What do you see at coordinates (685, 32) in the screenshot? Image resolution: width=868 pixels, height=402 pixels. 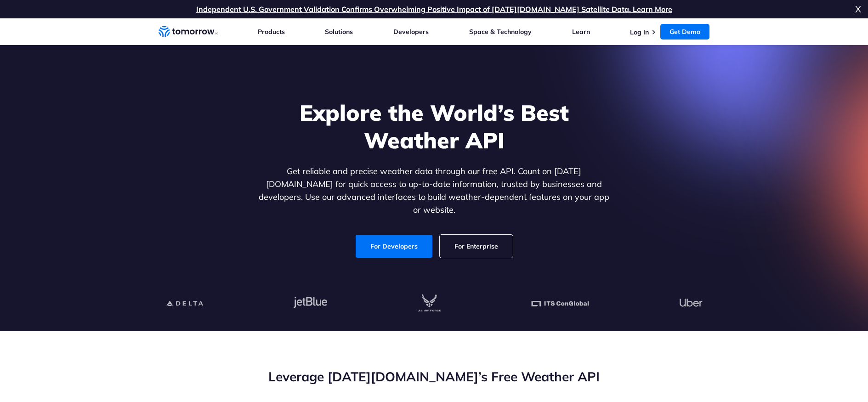 I see `a: Get Demo` at bounding box center [685, 32].